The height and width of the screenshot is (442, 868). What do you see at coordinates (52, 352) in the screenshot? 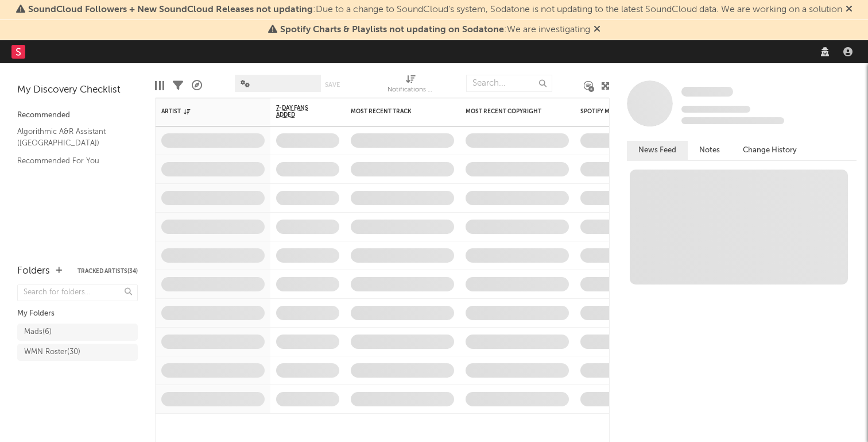
I see `div: WMN Roster ( 30 )` at bounding box center [52, 352].